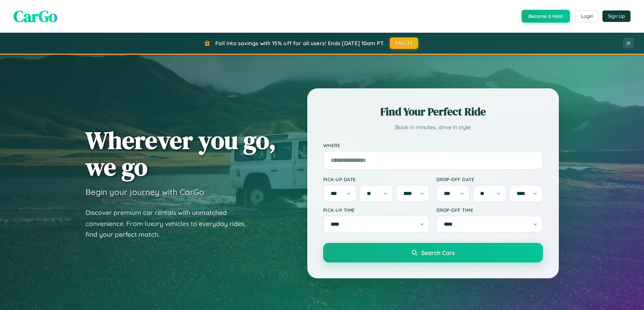  What do you see at coordinates (170, 224) in the screenshot?
I see `p: Discover premium car rentals with unmatched convenience. From luxury vehicles to everyday rides, ...` at bounding box center [170, 224].